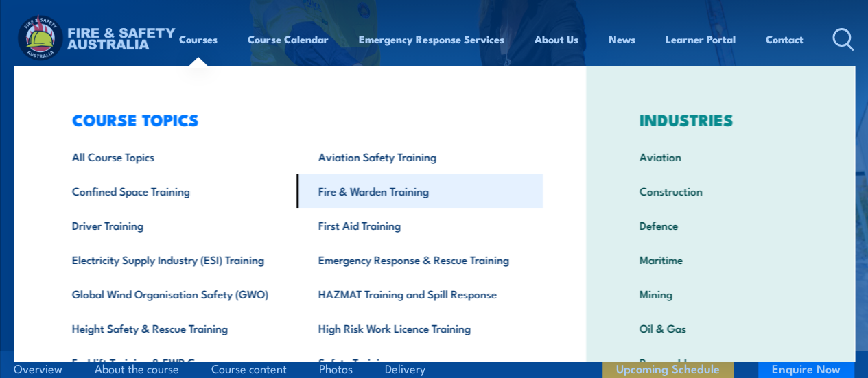 This screenshot has height=378, width=868. What do you see at coordinates (784, 39) in the screenshot?
I see `a: Contact` at bounding box center [784, 39].